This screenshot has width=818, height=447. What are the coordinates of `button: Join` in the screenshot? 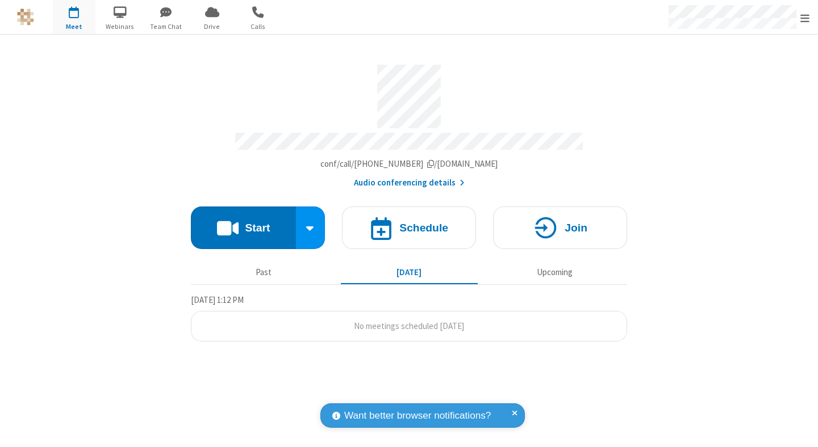 It's located at (560, 228).